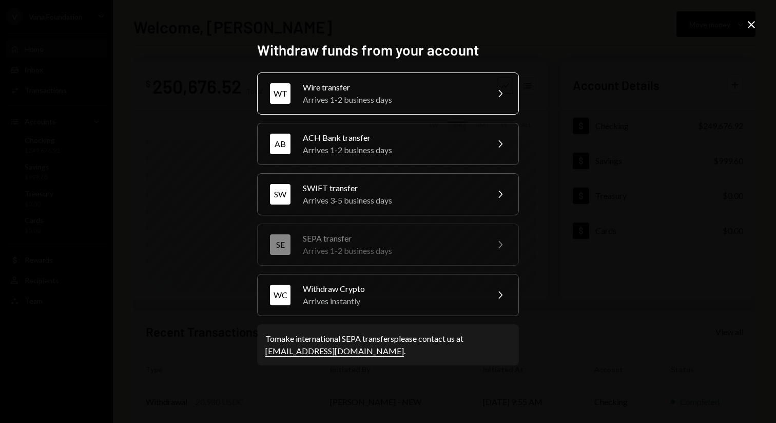 This screenshot has width=776, height=423. I want to click on div: Withdraw Crypto, so click(392, 289).